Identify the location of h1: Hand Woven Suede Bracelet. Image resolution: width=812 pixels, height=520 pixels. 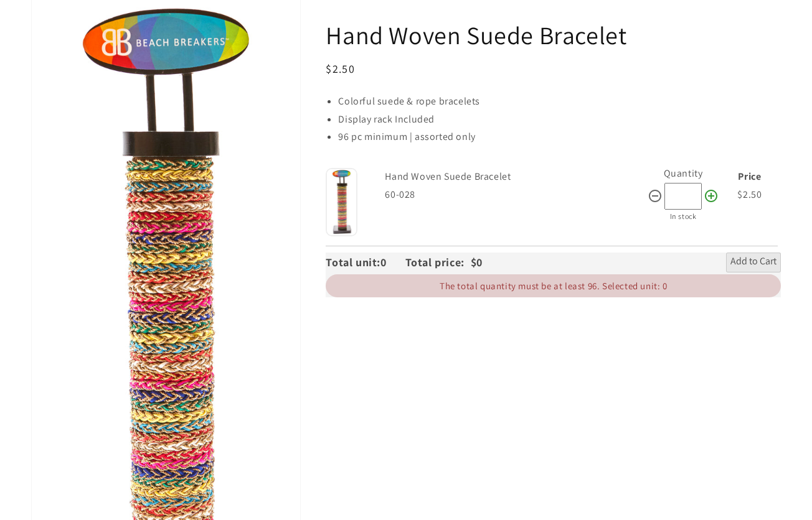
(553, 35).